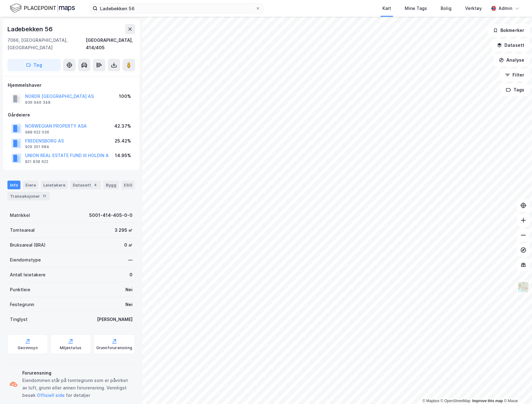 The image size is (532, 404). Describe the element at coordinates (473, 9) in the screenshot. I see `div: Verktøy` at that location.